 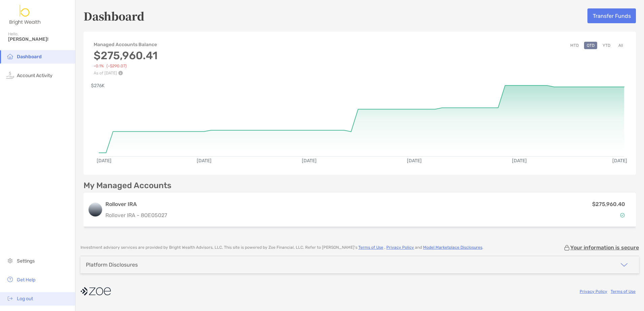 What do you see at coordinates (605, 247) in the screenshot?
I see `p: Your information is secure` at bounding box center [605, 247].